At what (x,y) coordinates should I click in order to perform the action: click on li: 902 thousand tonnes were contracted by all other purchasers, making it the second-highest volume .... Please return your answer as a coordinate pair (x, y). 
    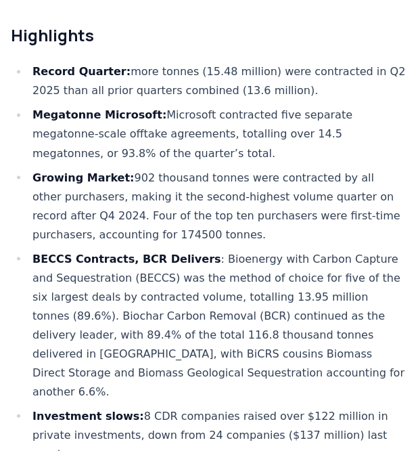
    Looking at the image, I should click on (217, 206).